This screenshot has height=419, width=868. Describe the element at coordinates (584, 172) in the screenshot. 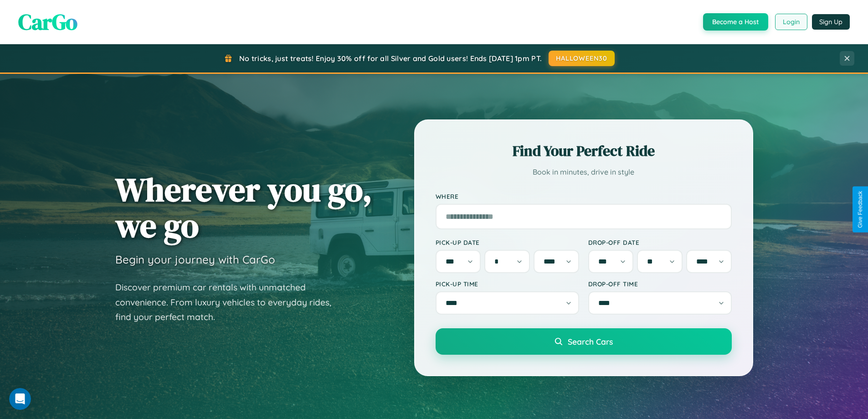

I see `p: Book in minutes, drive in style` at that location.